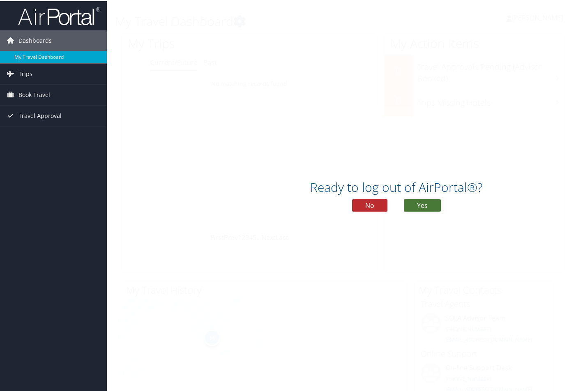  I want to click on span: Trips, so click(25, 73).